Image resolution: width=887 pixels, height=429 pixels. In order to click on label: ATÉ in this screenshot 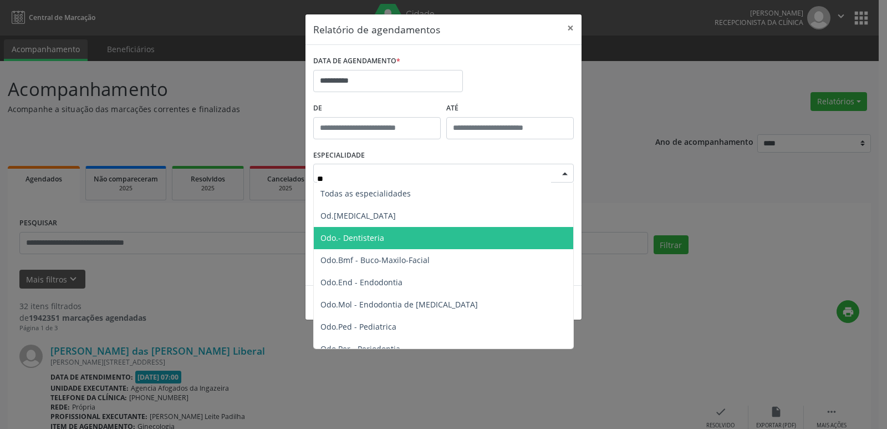, I will do `click(510, 108)`.